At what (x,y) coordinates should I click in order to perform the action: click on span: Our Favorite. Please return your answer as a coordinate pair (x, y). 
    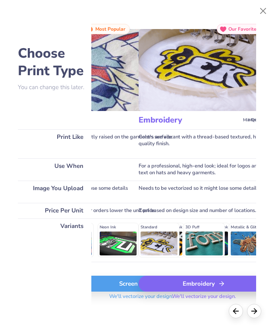
    Looking at the image, I should click on (242, 29).